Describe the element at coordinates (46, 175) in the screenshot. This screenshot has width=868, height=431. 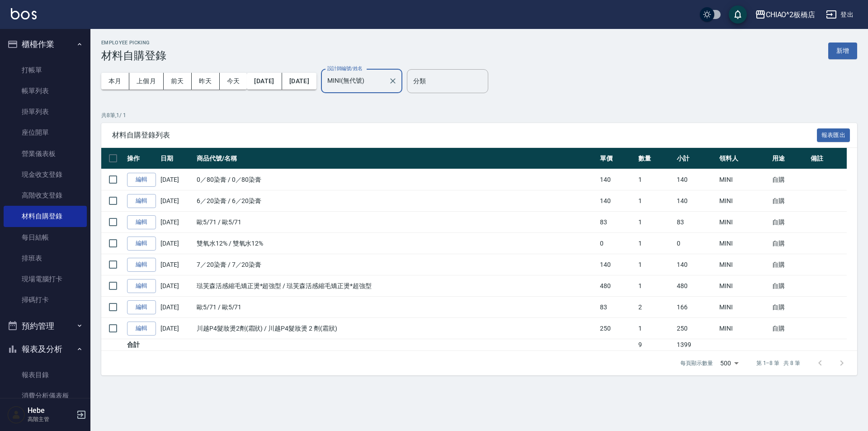
I see `a: 現金收支登錄` at that location.